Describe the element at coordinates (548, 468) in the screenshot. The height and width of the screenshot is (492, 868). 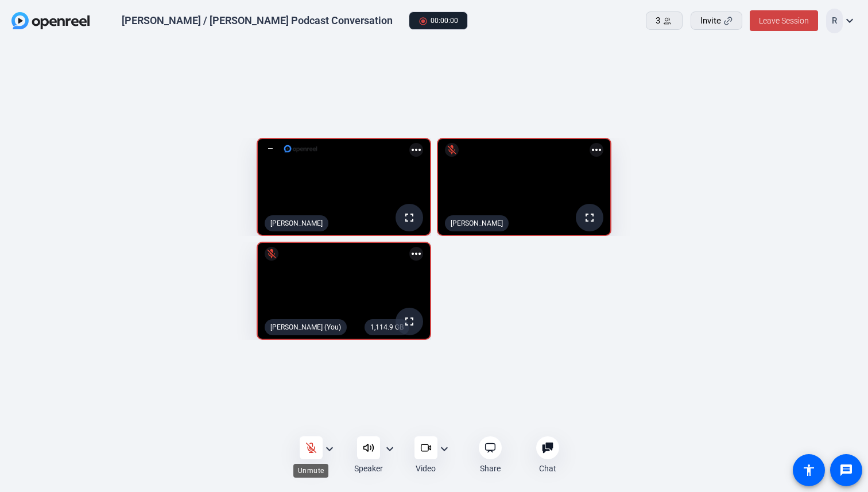
I see `div: Chat` at that location.